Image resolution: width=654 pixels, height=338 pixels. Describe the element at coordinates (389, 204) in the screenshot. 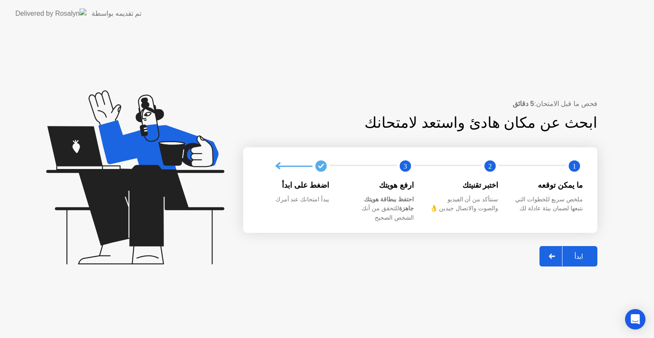

I see `b: احتفظ ببطاقة هويتك جاهزة` at that location.